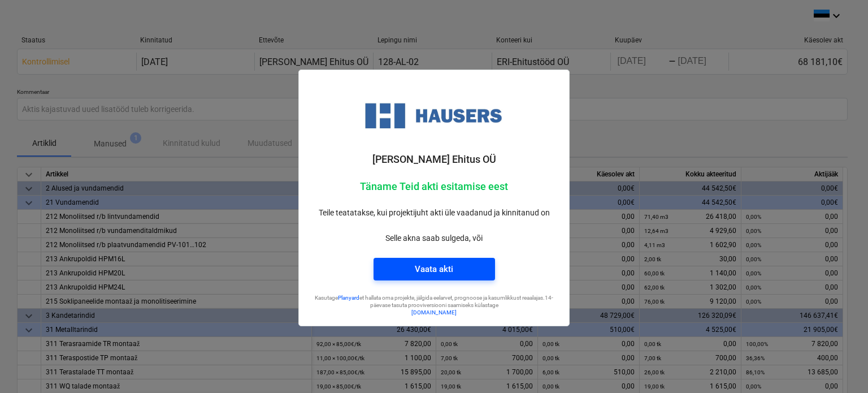 The width and height of the screenshot is (868, 393). What do you see at coordinates (434, 301) in the screenshot?
I see `p: Kasutage et hallata oma projekte, jälgida eelarvet, prognoose ja kasumlikkust reaalajas. 14-päeva...` at bounding box center [434, 301].